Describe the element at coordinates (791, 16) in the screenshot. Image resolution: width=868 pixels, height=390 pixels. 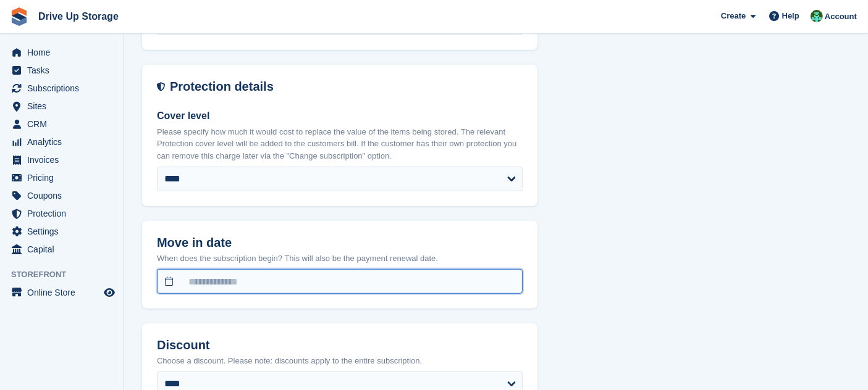
I see `span: Help` at that location.